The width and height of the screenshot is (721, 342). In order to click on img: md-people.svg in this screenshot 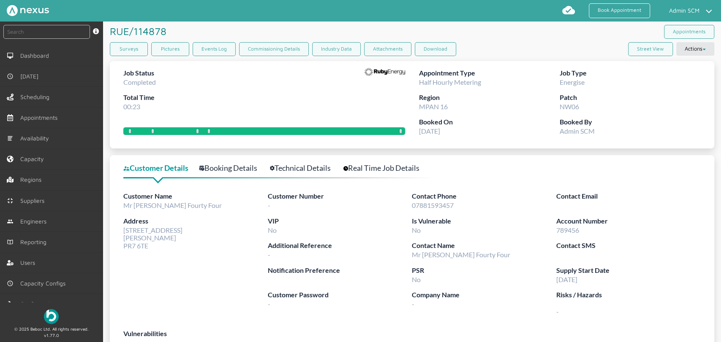, I will do `click(10, 222)`.